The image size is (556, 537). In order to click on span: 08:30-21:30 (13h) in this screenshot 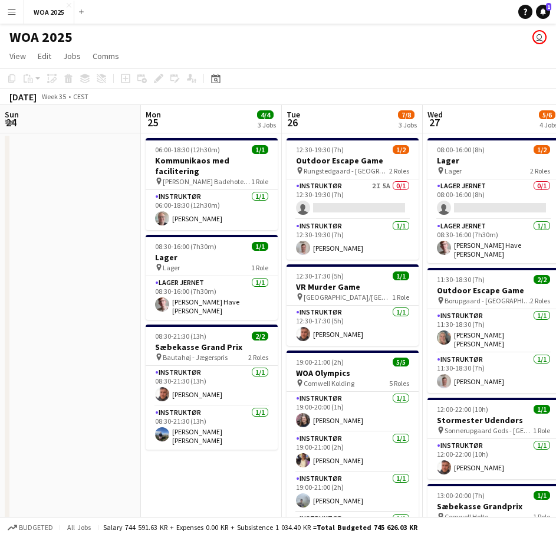, I will do `click(180, 336)`.